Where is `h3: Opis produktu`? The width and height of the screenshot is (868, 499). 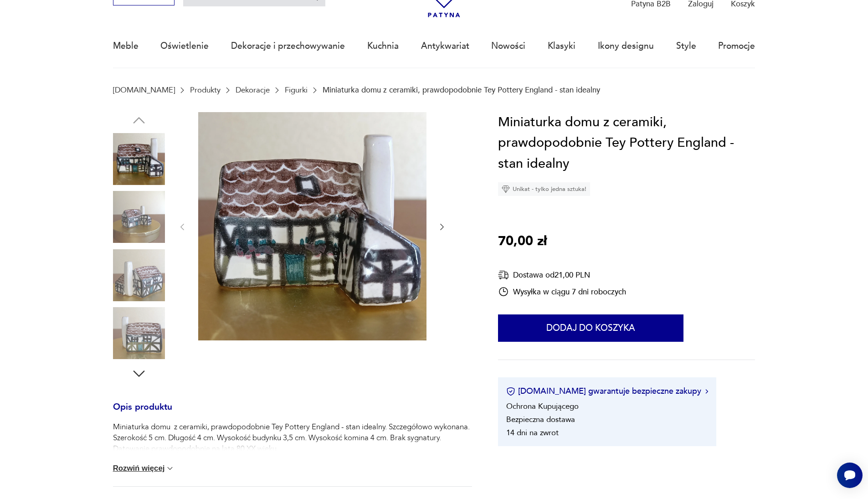 h3: Opis produktu is located at coordinates (293, 413).